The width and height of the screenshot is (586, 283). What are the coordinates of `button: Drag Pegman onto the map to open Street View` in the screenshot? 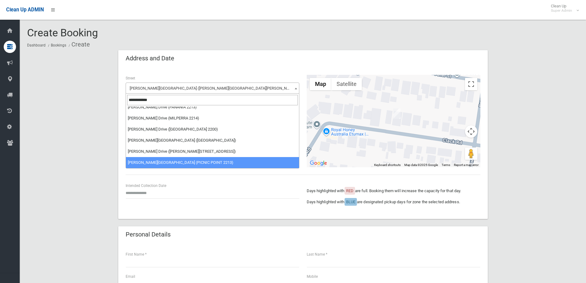 It's located at (471, 154).